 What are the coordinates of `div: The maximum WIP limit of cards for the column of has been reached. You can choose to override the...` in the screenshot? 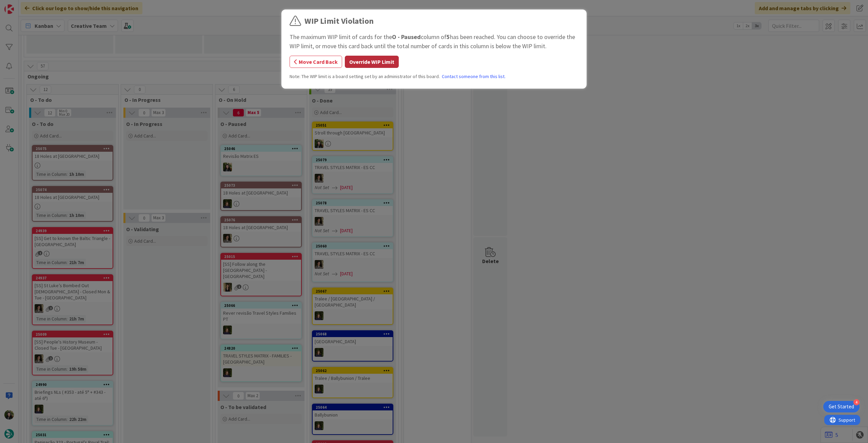 It's located at (434, 41).